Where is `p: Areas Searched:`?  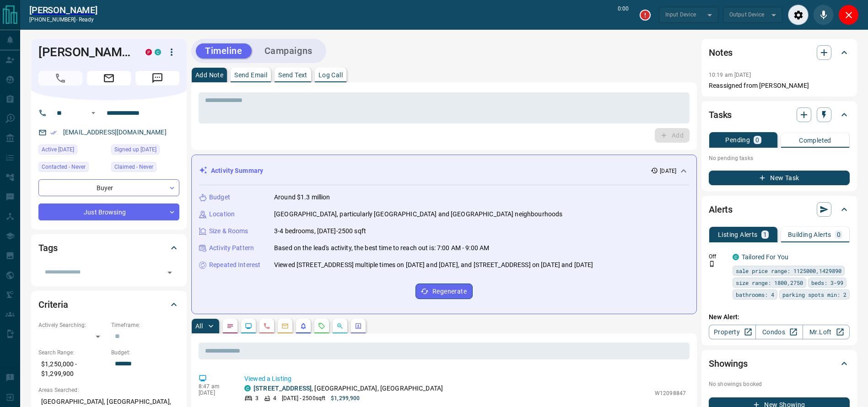
p: Areas Searched: is located at coordinates (109, 390).